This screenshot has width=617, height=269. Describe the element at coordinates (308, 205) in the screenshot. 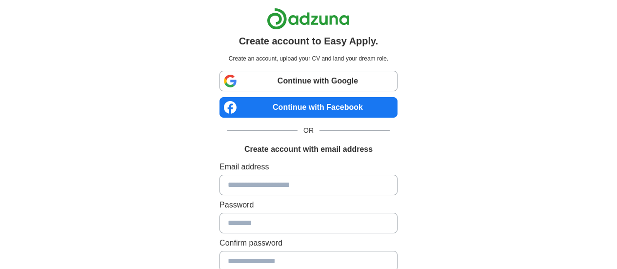

I see `label: Password` at that location.